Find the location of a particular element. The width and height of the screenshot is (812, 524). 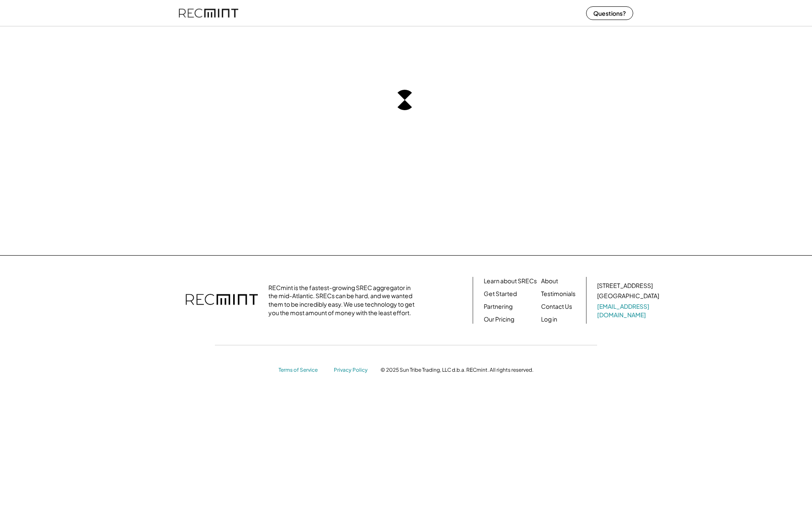

a: Partnering is located at coordinates (498, 307).